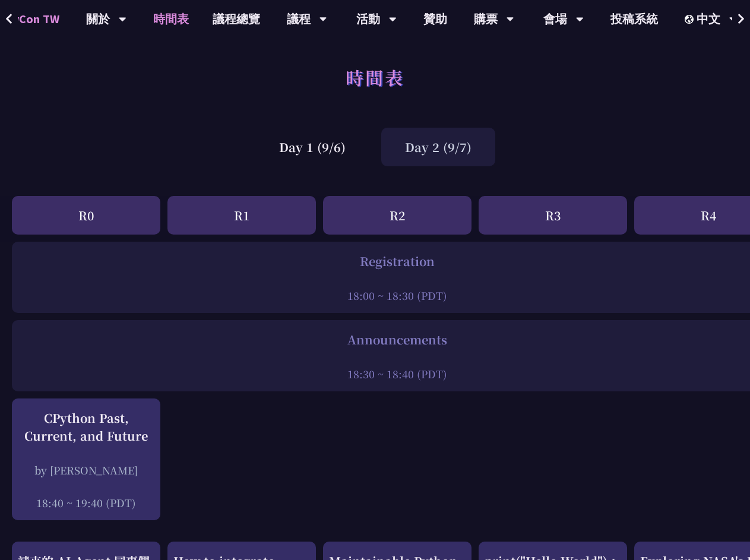 Image resolution: width=750 pixels, height=560 pixels. I want to click on div: Day 1 (9/6), so click(313, 147).